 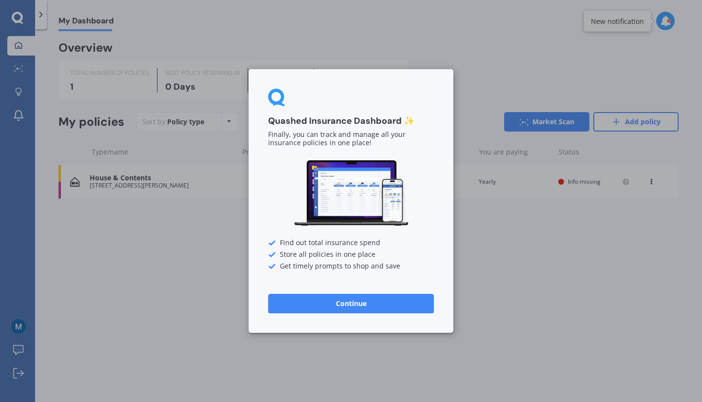 I want to click on img: Dashboard, so click(x=351, y=193).